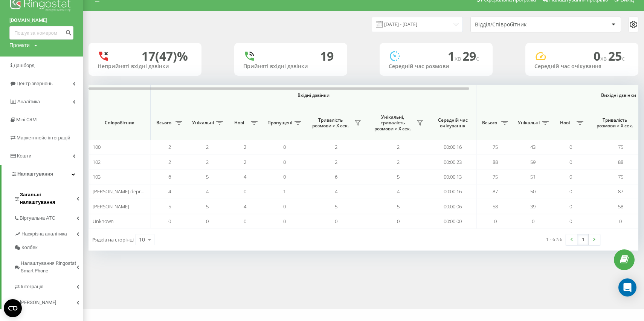  Describe the element at coordinates (48, 285) in the screenshot. I see `a: Інтеграція` at that location.